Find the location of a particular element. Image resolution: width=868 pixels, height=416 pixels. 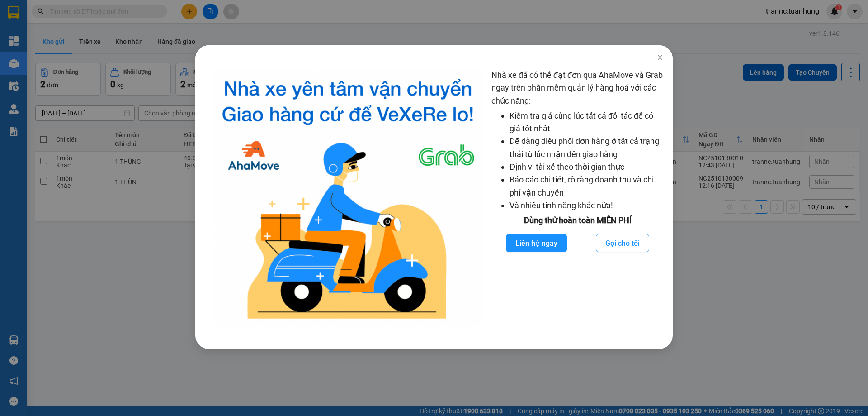

li: Dễ dàng điều phối đơn hàng ở tất cả trạng thái từ lúc nhận đến giao hàng is located at coordinates (586, 148).